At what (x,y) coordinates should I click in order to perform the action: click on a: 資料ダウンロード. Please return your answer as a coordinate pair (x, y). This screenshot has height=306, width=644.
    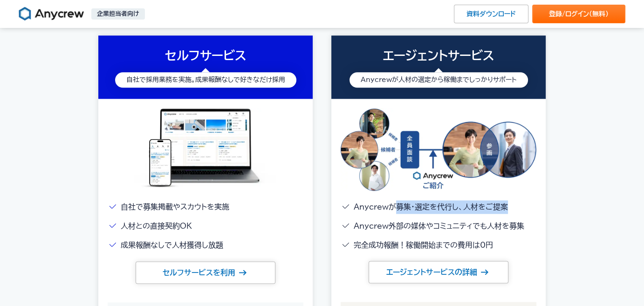
    Looking at the image, I should click on (491, 14).